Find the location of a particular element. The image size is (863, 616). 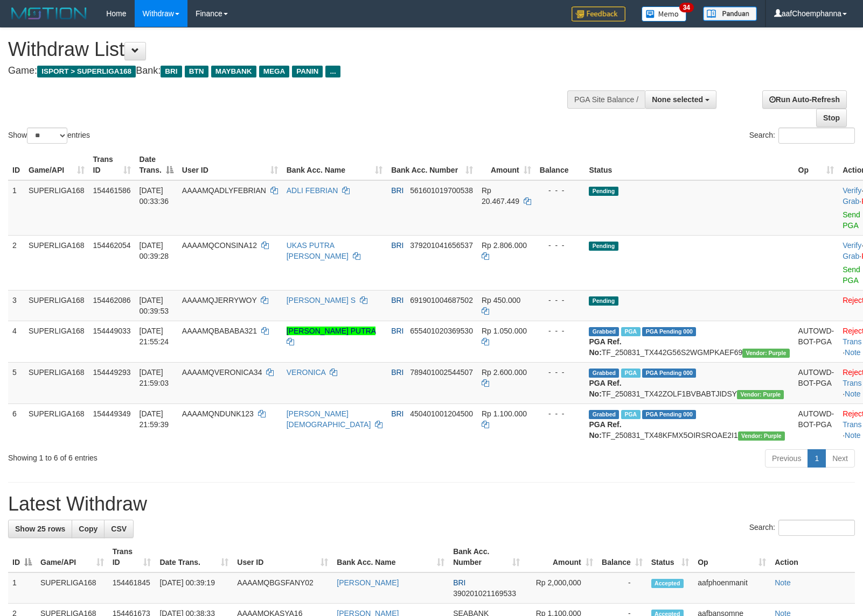

h1: Withdraw List is located at coordinates (286, 49).